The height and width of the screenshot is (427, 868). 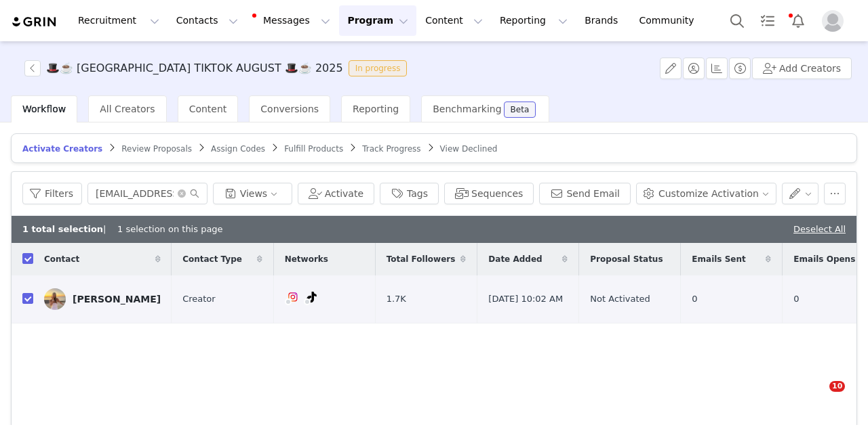 I want to click on button: Search, so click(x=737, y=21).